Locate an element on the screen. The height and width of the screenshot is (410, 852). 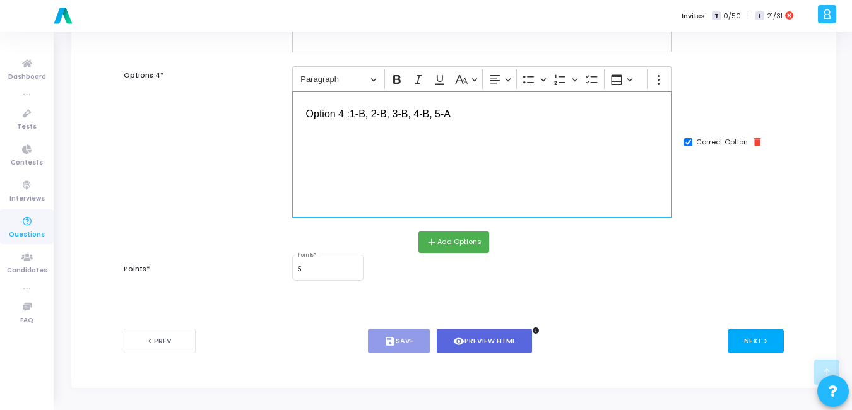
i: add is located at coordinates (432, 242).